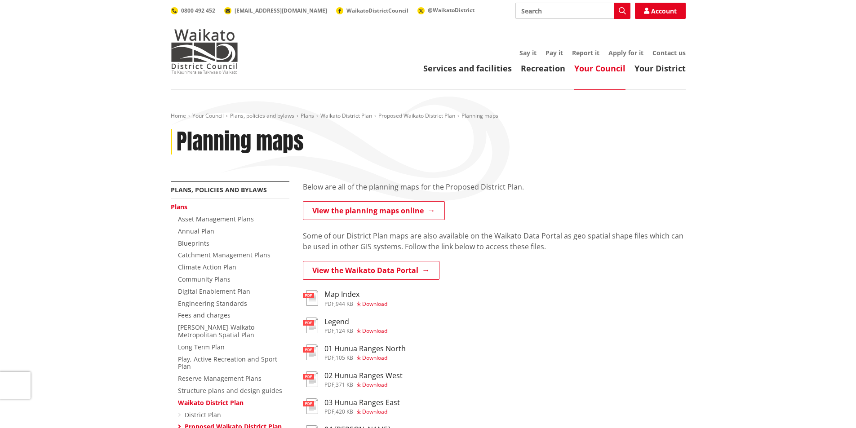 The width and height of the screenshot is (856, 428). Describe the element at coordinates (494, 187) in the screenshot. I see `p: Below are all of the planning maps for the Proposed District Plan.` at that location.